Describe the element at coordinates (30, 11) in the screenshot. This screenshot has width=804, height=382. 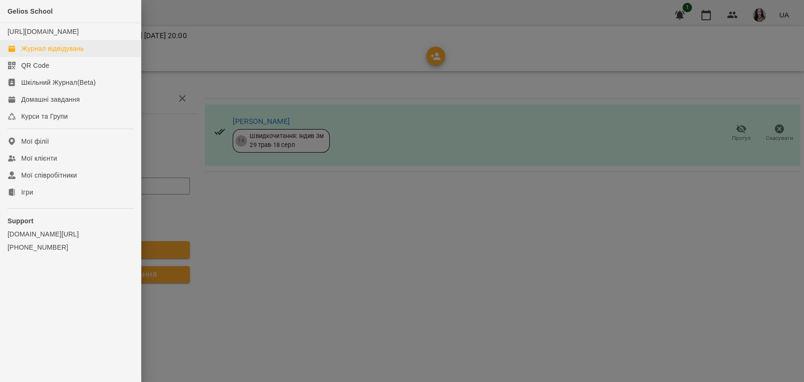
I see `span: Gelios School` at that location.